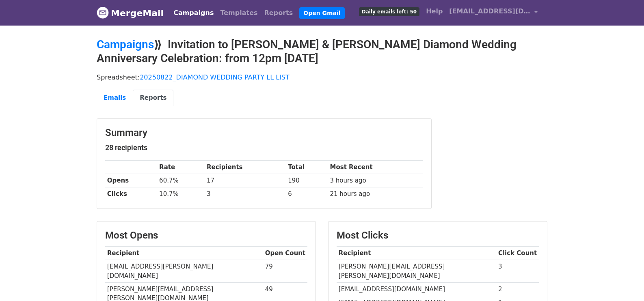  Describe the element at coordinates (103, 13) in the screenshot. I see `img: MergeMail logo` at that location.